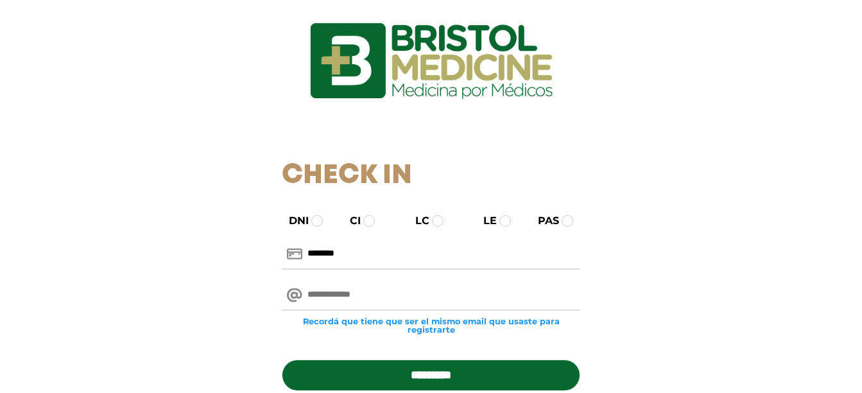  Describe the element at coordinates (417, 221) in the screenshot. I see `label: LC` at that location.